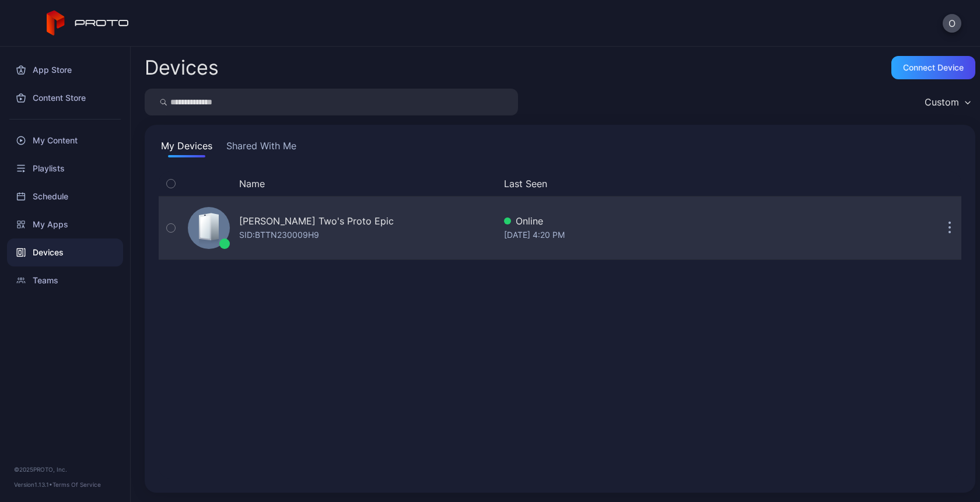 This screenshot has height=502, width=980. Describe the element at coordinates (64, 469) in the screenshot. I see `div: © 2025 PROTO, Inc.` at that location.